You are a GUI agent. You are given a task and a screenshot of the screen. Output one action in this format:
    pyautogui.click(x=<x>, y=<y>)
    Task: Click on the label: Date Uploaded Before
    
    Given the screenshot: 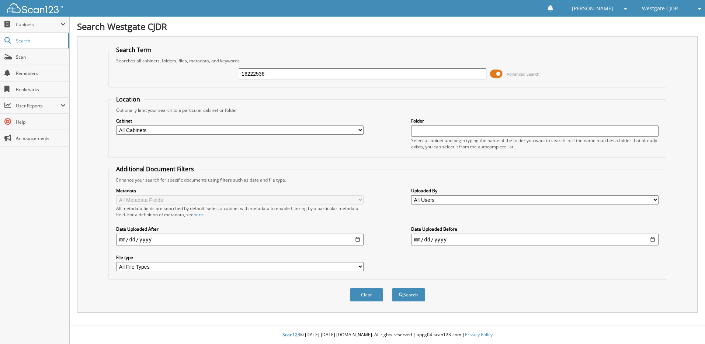 What is the action you would take?
    pyautogui.click(x=535, y=229)
    